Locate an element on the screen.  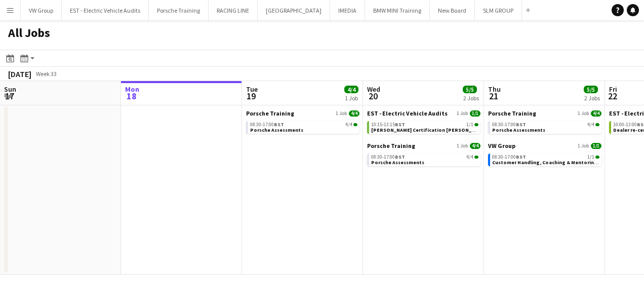
span: 10:15-13:15 is located at coordinates (388, 125).